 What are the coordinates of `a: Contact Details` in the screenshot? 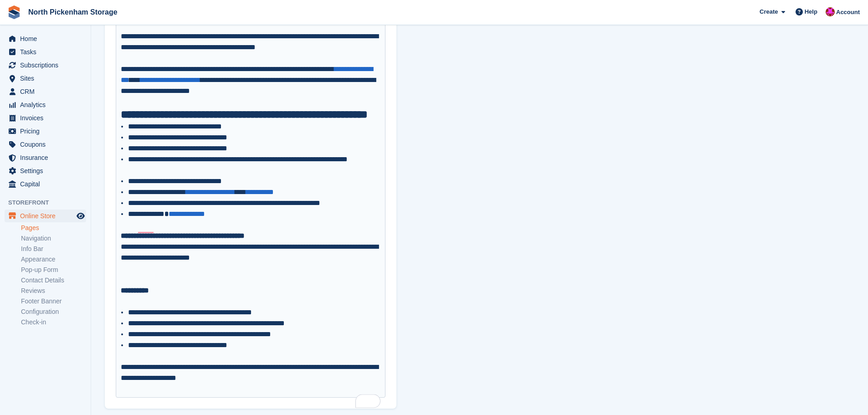 It's located at (53, 280).